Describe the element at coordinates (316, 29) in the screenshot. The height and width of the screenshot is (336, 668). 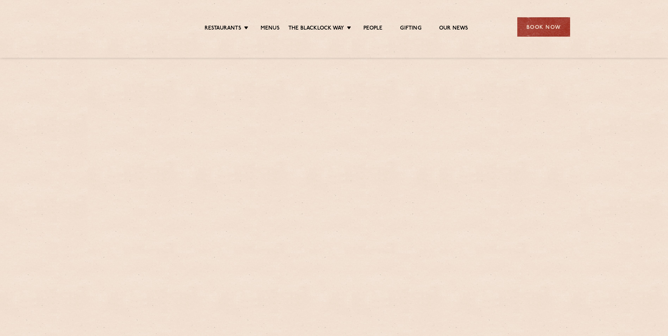
I see `a: The Blacklock Way` at that location.